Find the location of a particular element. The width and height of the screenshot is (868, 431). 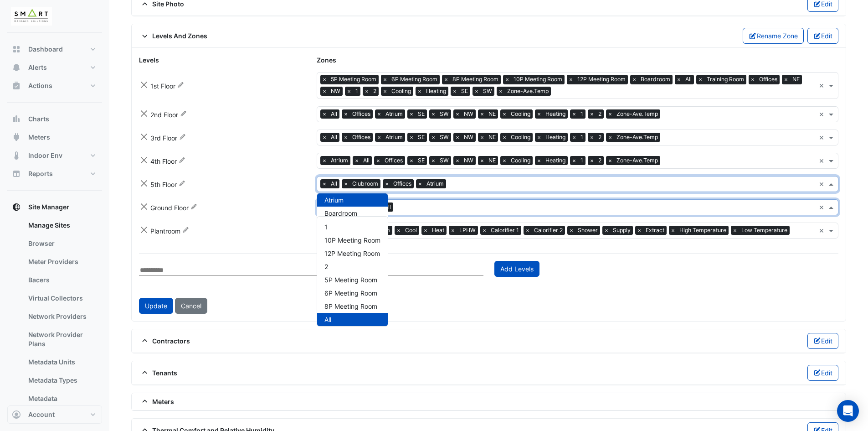

app-icon: Charts is located at coordinates (16, 119).